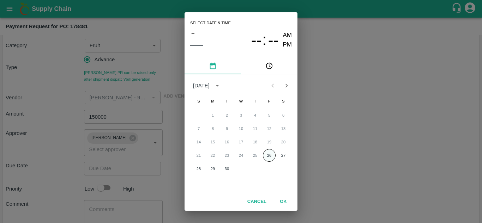 Image resolution: width=482 pixels, height=223 pixels. What do you see at coordinates (283, 101) in the screenshot?
I see `span: Saturday` at bounding box center [283, 101].